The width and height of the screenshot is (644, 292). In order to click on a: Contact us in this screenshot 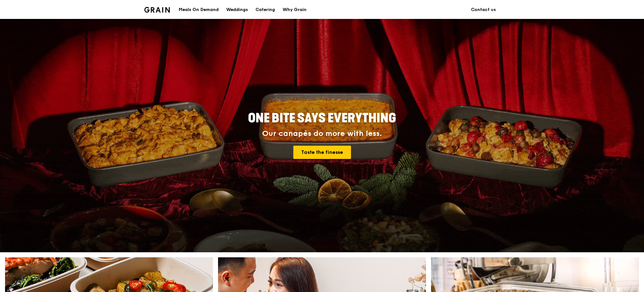, I will do `click(483, 10)`.